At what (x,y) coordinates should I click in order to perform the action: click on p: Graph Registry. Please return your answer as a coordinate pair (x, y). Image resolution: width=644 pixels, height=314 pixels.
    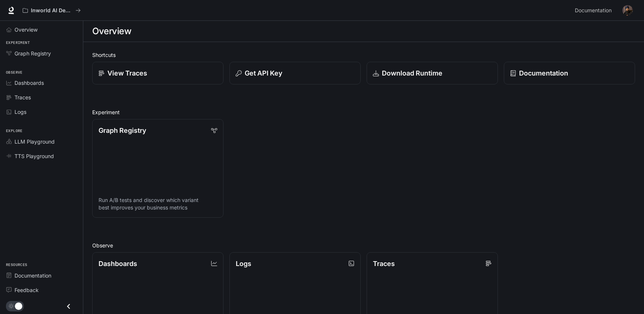
    Looking at the image, I should click on (122, 130).